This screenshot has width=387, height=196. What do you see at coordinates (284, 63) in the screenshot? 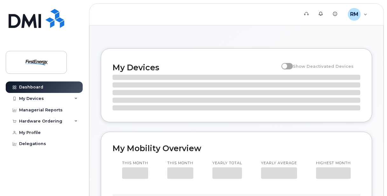
I see `input: Show Deactivated Devices` at bounding box center [284, 63].